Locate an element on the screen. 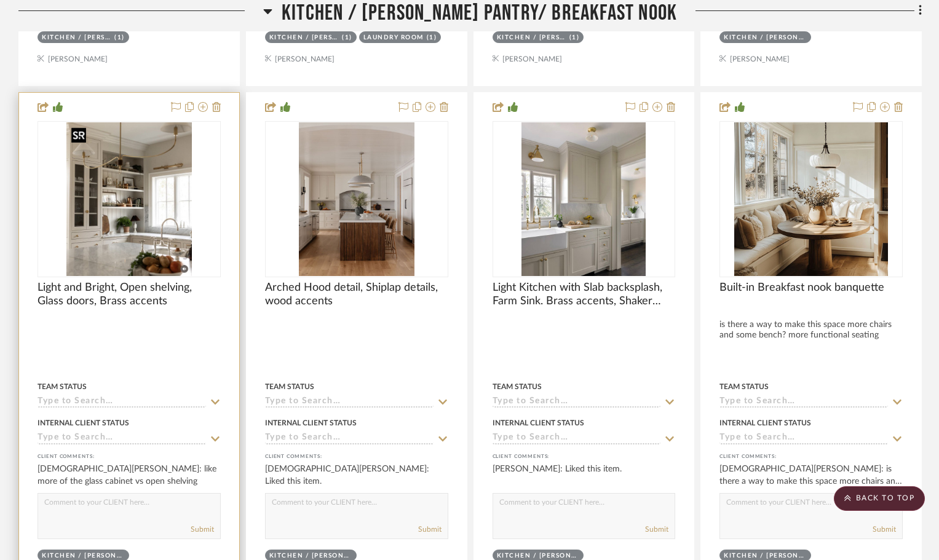  scroll-to-top-button: BACK TO TOP is located at coordinates (879, 499).